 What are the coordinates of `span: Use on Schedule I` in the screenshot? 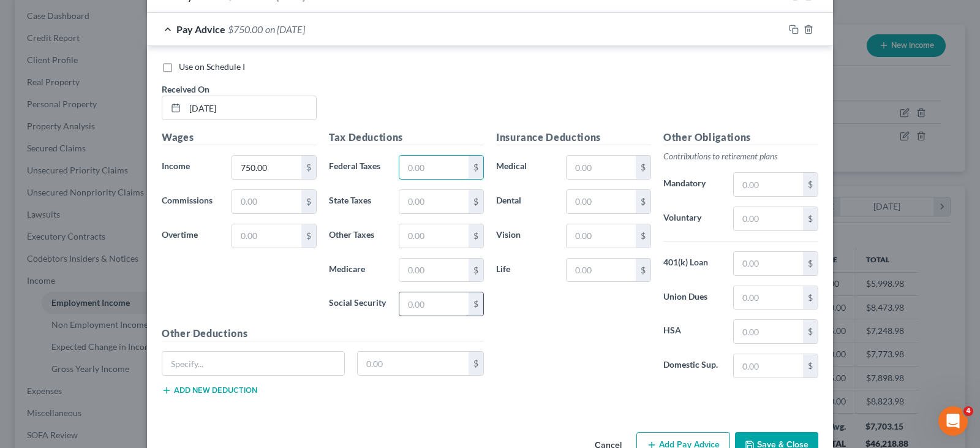 It's located at (212, 66).